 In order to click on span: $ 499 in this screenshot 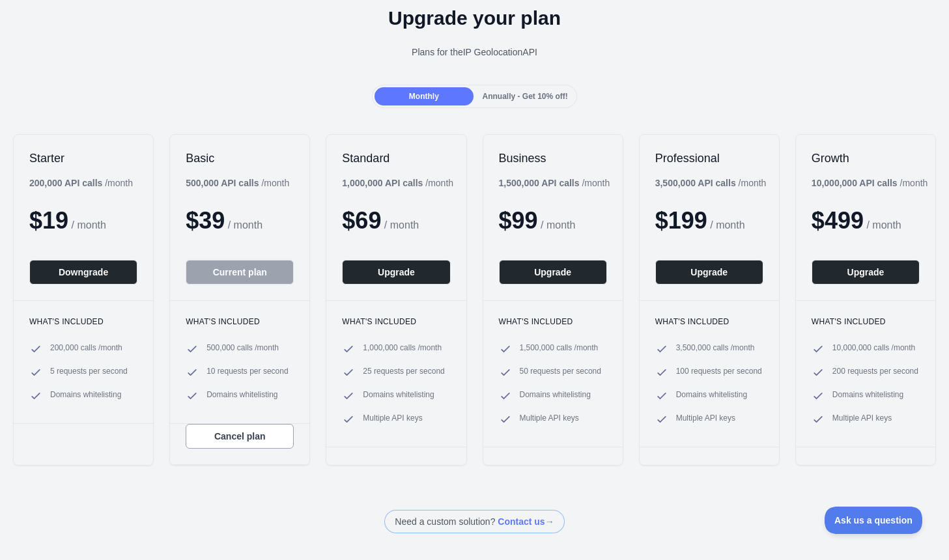, I will do `click(838, 220)`.